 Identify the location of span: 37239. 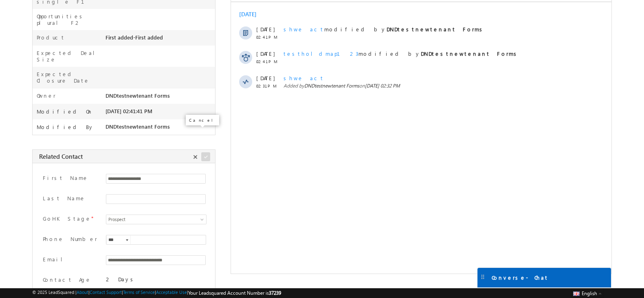
(275, 293).